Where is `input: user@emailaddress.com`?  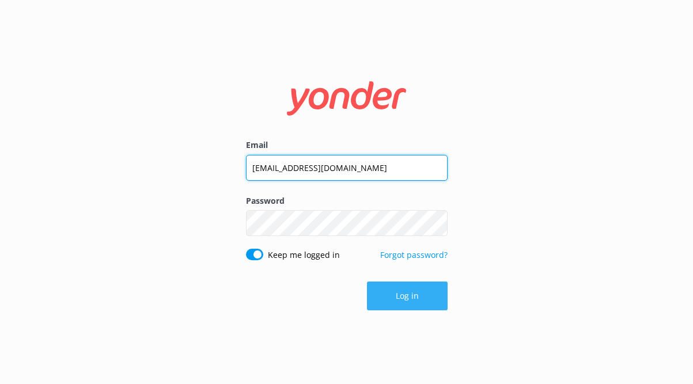 input: user@emailaddress.com is located at coordinates (347, 168).